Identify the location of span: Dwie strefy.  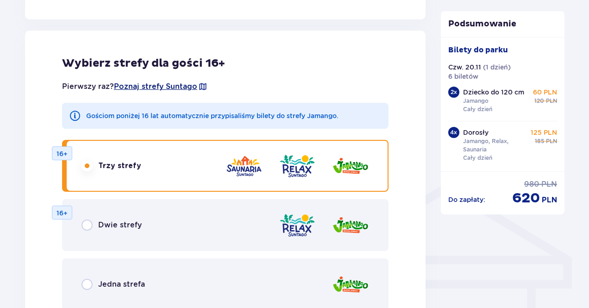
(120, 225).